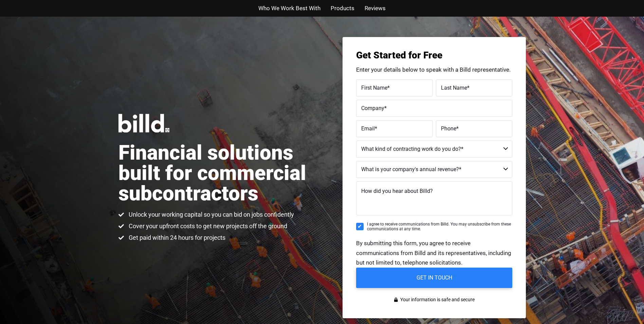 Image resolution: width=644 pixels, height=324 pixels. I want to click on a: Who We Work Best With, so click(290, 8).